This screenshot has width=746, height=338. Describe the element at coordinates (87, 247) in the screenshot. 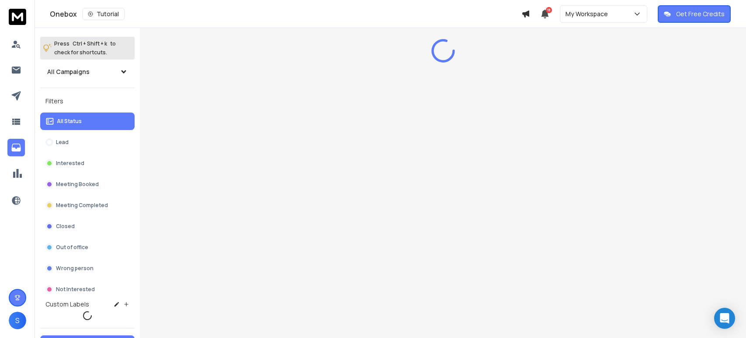

I see `button: Out of office` at that location.